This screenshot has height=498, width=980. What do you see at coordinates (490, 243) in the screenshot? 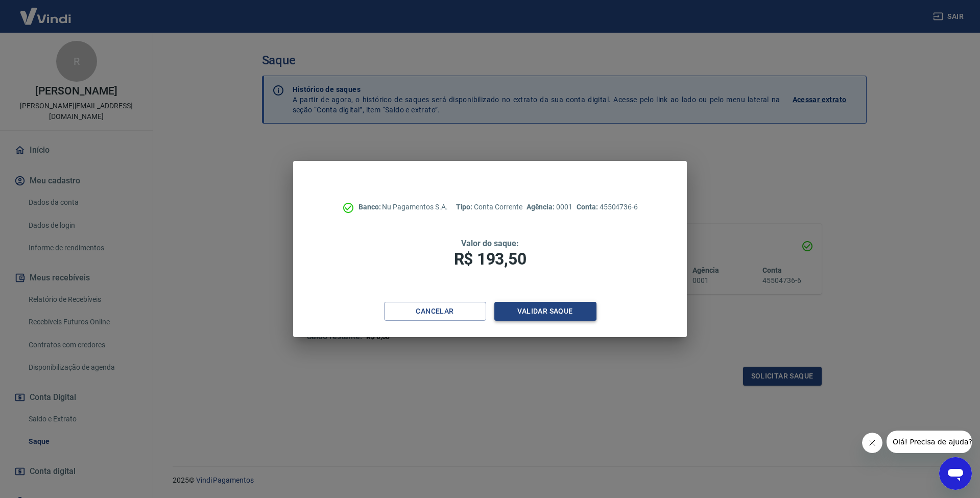
I see `span: Valor do saque:` at bounding box center [490, 243].